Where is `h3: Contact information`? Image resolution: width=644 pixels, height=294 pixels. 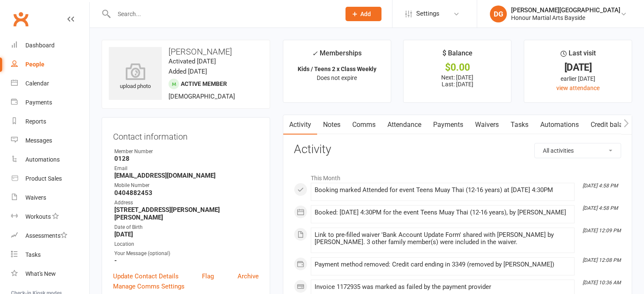
h3: Contact information is located at coordinates (186, 135).